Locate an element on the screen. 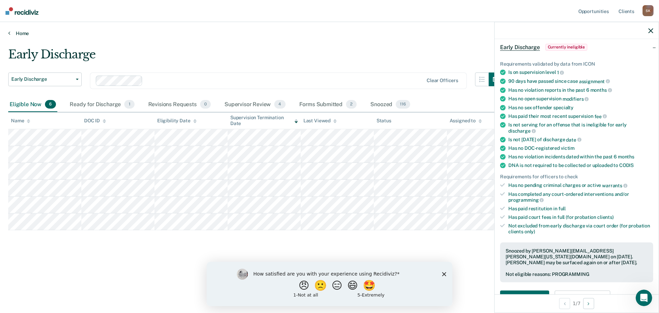 The image size is (659, 313). div: Has no pending criminal charges or active is located at coordinates (581, 185).